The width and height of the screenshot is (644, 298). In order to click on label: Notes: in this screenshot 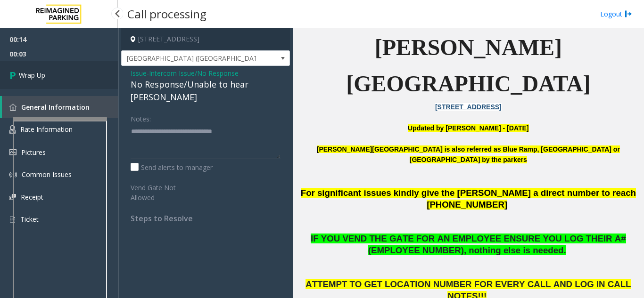, I will do `click(140, 117)`.